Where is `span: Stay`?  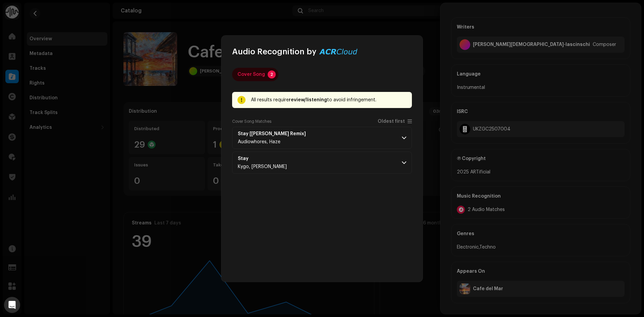
span: Stay is located at coordinates (263, 158).